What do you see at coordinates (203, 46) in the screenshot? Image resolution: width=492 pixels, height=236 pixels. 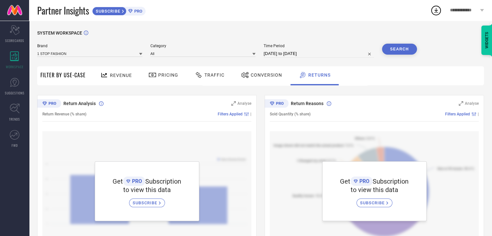 I see `span: Category` at bounding box center [203, 46].